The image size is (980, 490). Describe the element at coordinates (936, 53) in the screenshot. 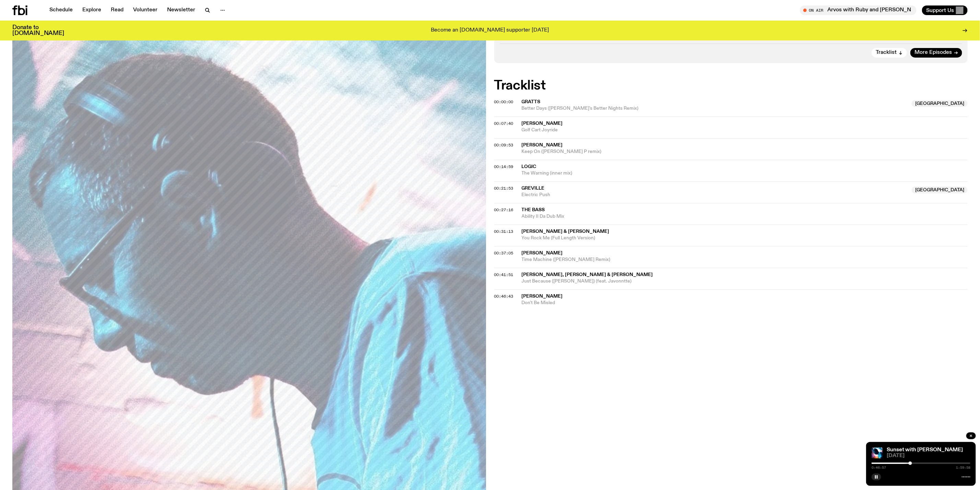

I see `a: More Episodes` at that location.